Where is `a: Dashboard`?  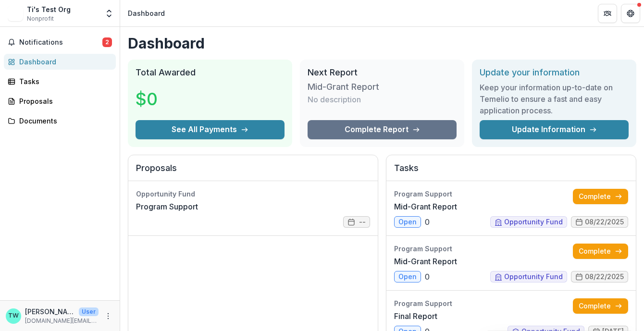
a: Dashboard is located at coordinates (60, 61).